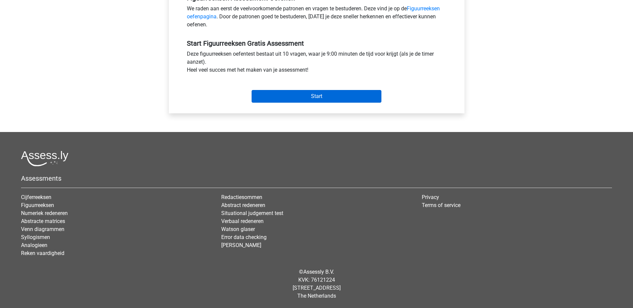 The height and width of the screenshot is (308, 633). What do you see at coordinates (241, 197) in the screenshot?
I see `a: Redactiesommen` at bounding box center [241, 197].